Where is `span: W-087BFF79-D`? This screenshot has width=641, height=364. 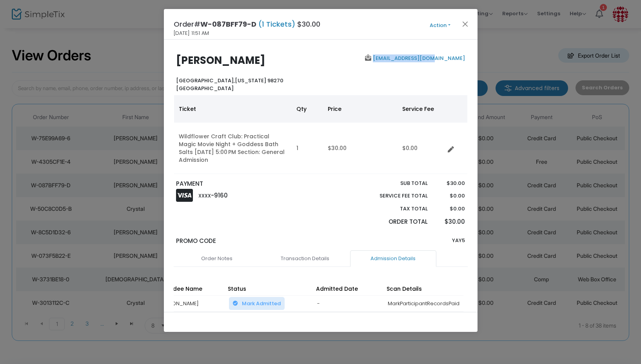
span: W-087BFF79-D is located at coordinates (228, 24).